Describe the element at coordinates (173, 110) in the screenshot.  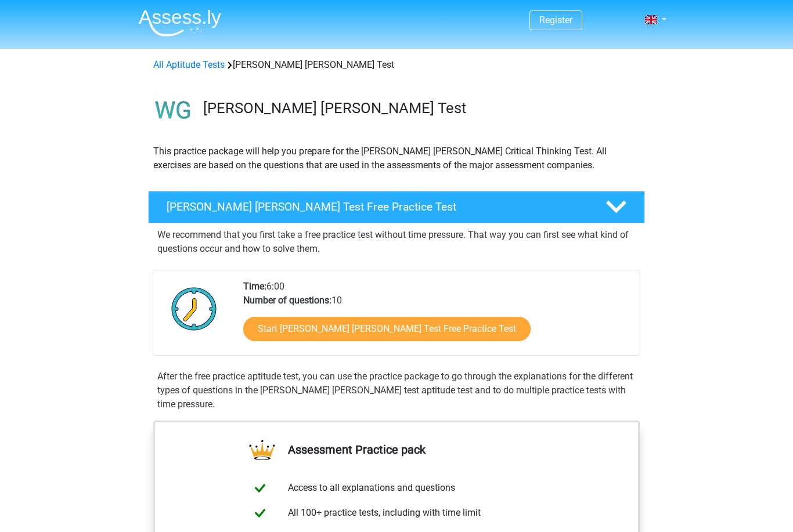
I see `img: watson glaser test` at that location.